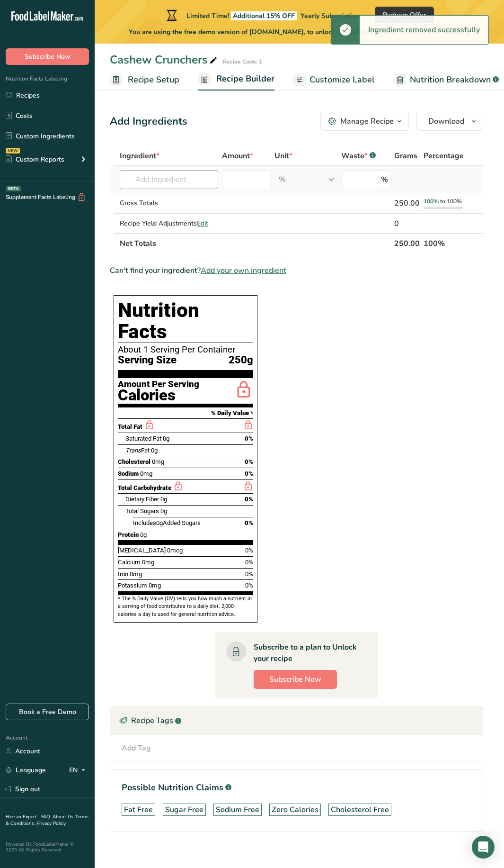  Describe the element at coordinates (450, 121) in the screenshot. I see `button: Download` at that location.